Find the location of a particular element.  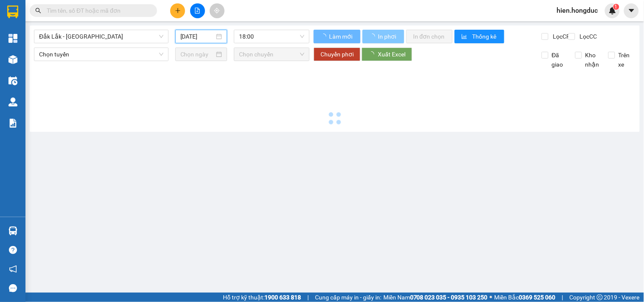

span: Kho nhận is located at coordinates (592, 60).